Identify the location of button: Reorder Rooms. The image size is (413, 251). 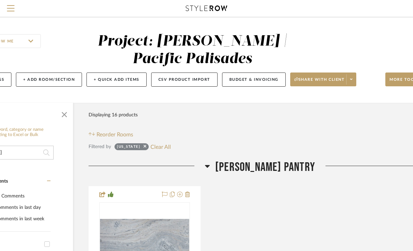
(111, 135).